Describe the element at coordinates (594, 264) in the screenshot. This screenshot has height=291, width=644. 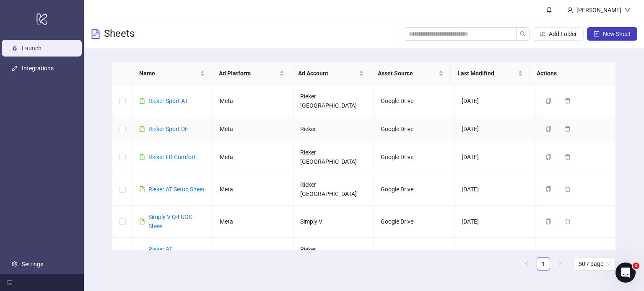
I see `span: 50 / page` at that location.